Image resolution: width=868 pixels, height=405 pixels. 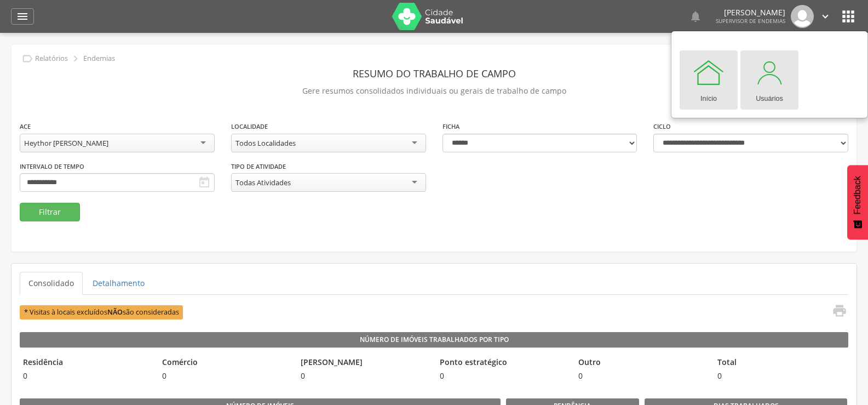 I want to click on legend: Número de Imóveis Trabalhados por Tipo, so click(x=434, y=339).